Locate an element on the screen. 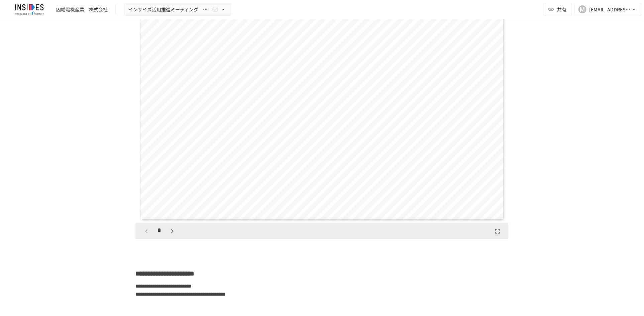 Image resolution: width=644 pixels, height=316 pixels. span: 共有 is located at coordinates (562, 10).